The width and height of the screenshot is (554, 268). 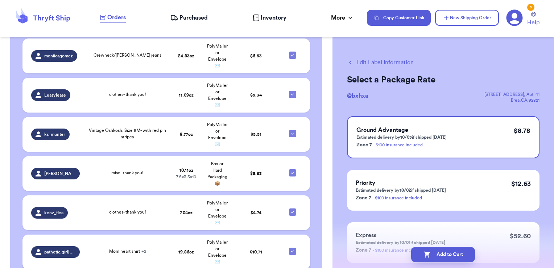 What do you see at coordinates (256, 252) in the screenshot?
I see `span: $ 10.71` at bounding box center [256, 252].